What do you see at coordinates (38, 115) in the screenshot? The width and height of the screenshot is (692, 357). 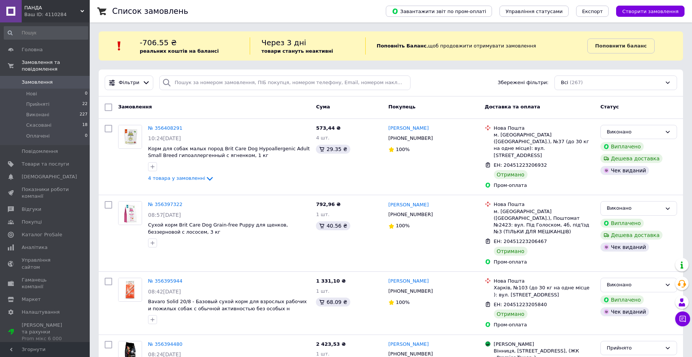 I see `span: Виконані` at bounding box center [38, 115].